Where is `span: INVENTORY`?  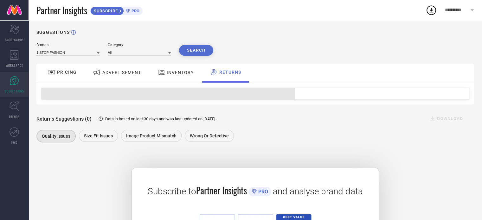
span: INVENTORY is located at coordinates (180, 73).